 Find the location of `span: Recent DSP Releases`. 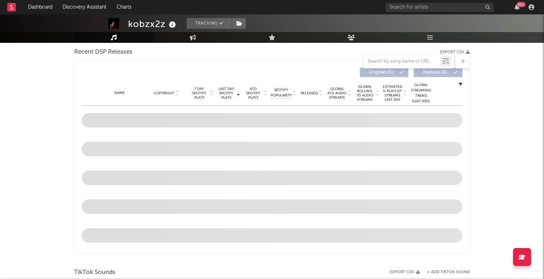

span: Recent DSP Releases is located at coordinates (103, 52).